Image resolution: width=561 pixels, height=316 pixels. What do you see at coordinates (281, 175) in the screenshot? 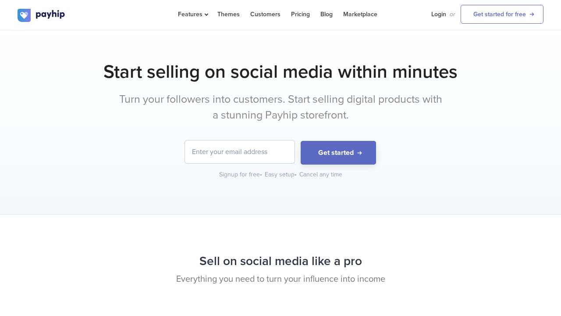
I see `div: Easy setup` at bounding box center [281, 175].